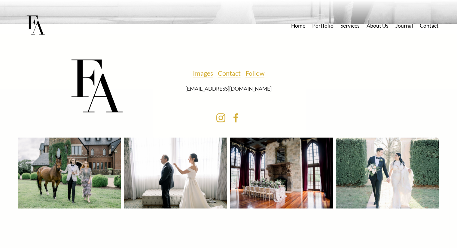  I want to click on a: Facebook, so click(236, 118).